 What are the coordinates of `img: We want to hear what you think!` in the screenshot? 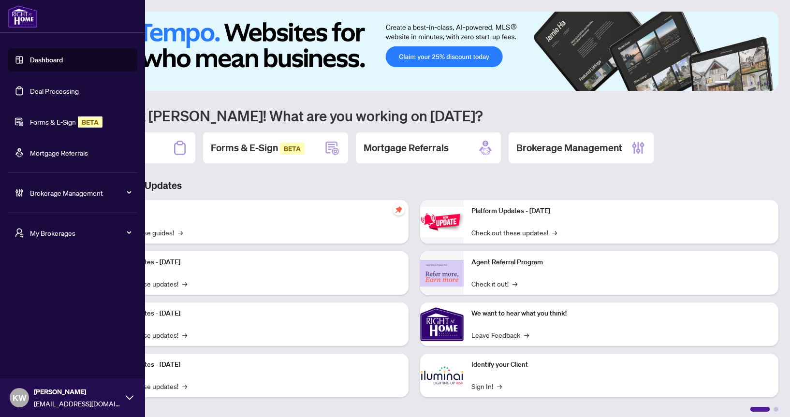 It's located at (442, 324).